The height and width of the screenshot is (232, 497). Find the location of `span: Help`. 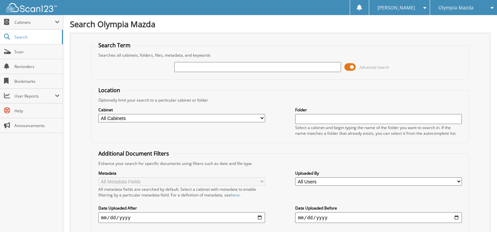

span: Help is located at coordinates (37, 110).